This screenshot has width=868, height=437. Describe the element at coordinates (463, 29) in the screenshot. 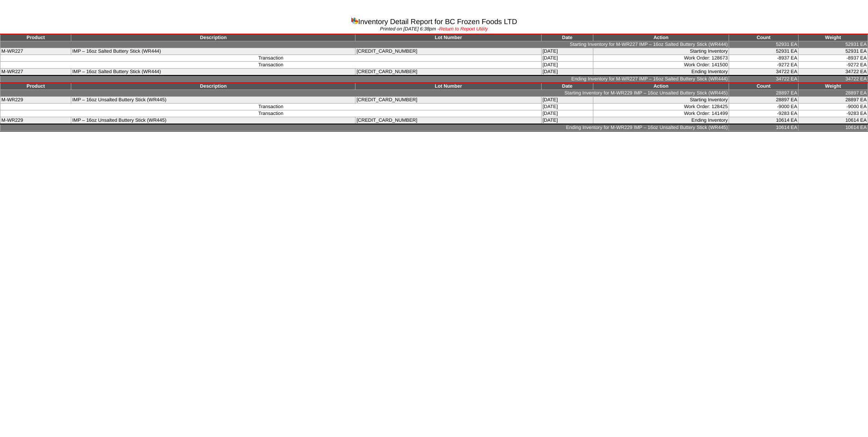

I see `a: Return to Report Utility` at that location.